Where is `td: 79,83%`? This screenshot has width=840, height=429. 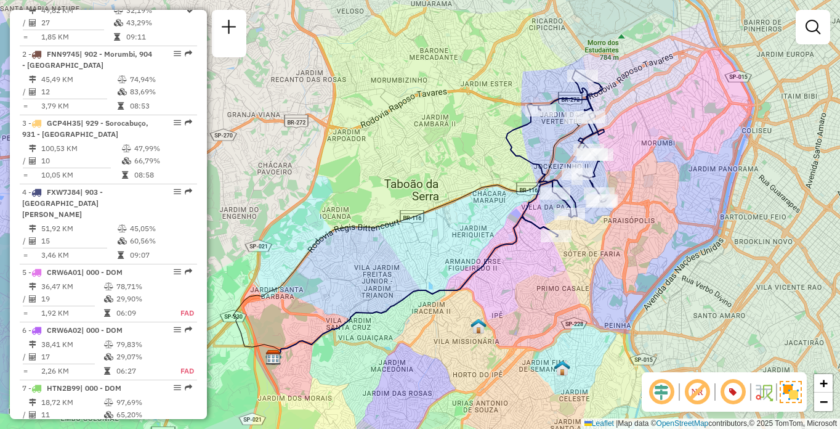 td: 79,83% is located at coordinates (141, 344).